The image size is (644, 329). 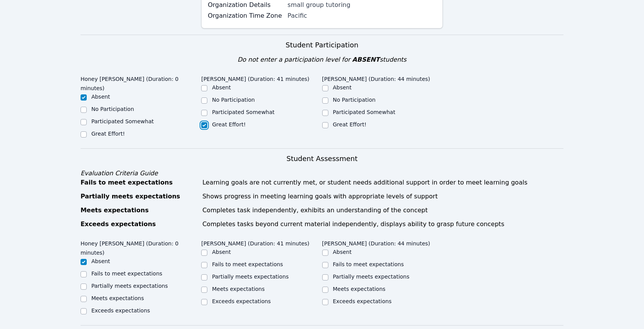 What do you see at coordinates (139, 196) in the screenshot?
I see `div: Partially meets expectations` at bounding box center [139, 196].